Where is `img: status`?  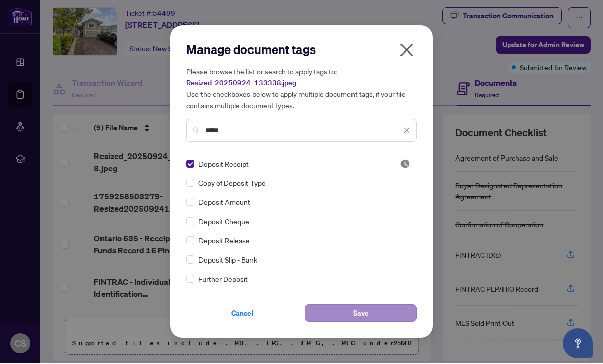
img: status is located at coordinates (405, 164).